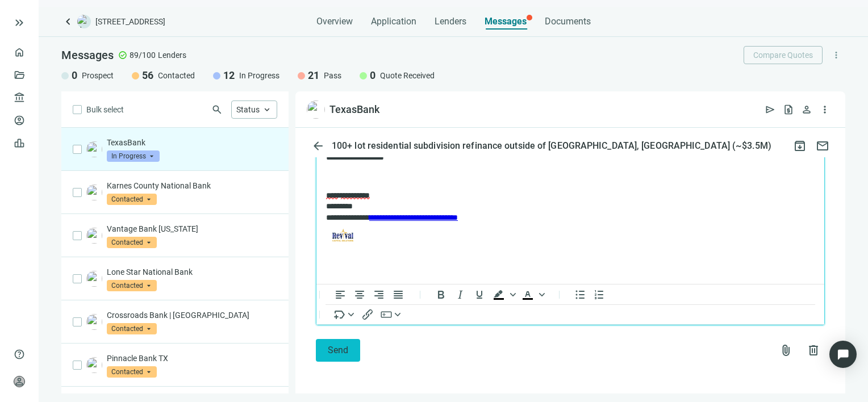 The height and width of the screenshot is (402, 868). I want to click on span: 89/100, so click(143, 55).